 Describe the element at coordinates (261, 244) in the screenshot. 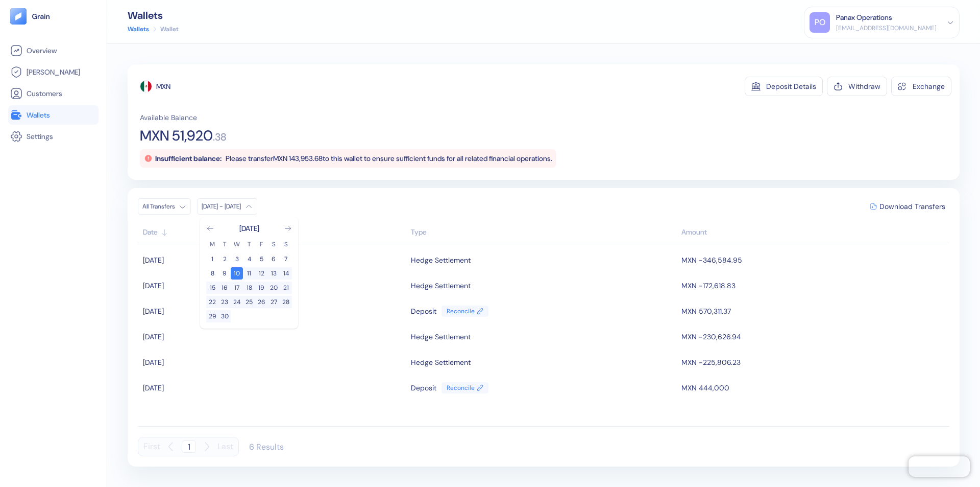

I see `th: Friday` at that location.